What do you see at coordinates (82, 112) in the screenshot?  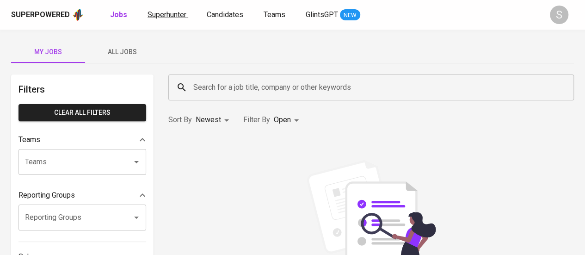 I see `span: Clear All filters` at bounding box center [82, 112].